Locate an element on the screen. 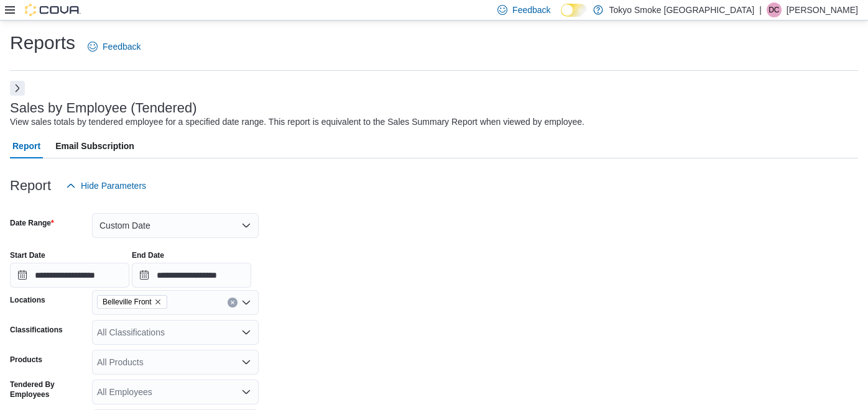  h3: Report is located at coordinates (30, 186).